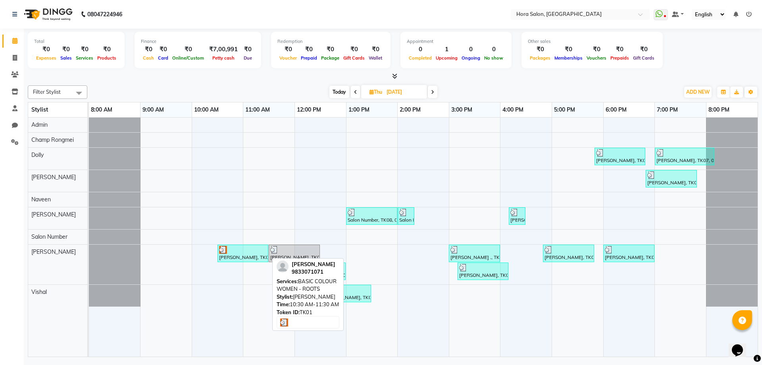 The width and height of the screenshot is (762, 365). I want to click on span: Upcoming, so click(446, 58).